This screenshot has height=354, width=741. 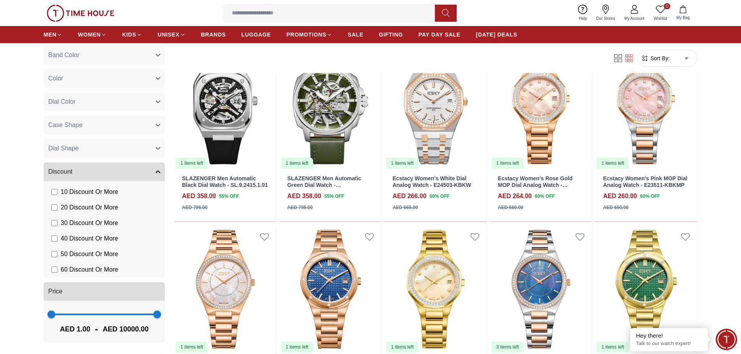 I want to click on span: LUGGAGE, so click(x=256, y=35).